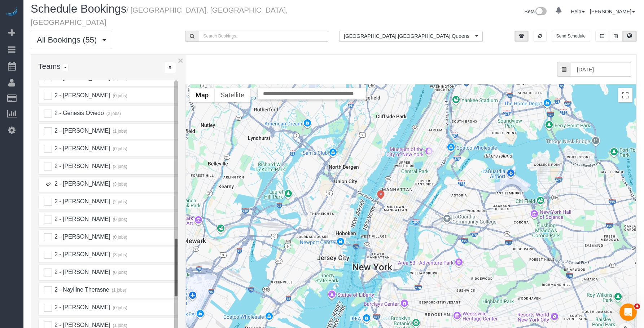  What do you see at coordinates (637, 306) in the screenshot?
I see `span: 4` at bounding box center [637, 306].